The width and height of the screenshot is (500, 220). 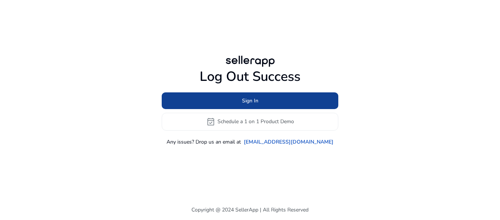 What do you see at coordinates (204, 142) in the screenshot?
I see `p: Any issues? Drop us an email at` at bounding box center [204, 142].